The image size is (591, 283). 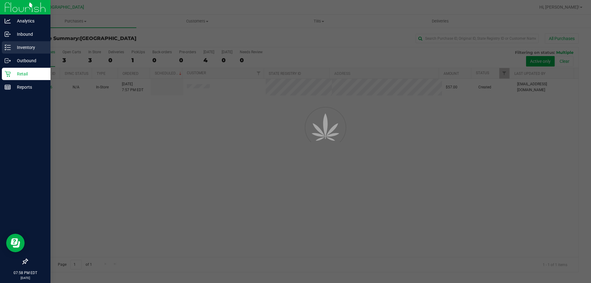 I want to click on inline-svg: Retail, so click(x=8, y=74).